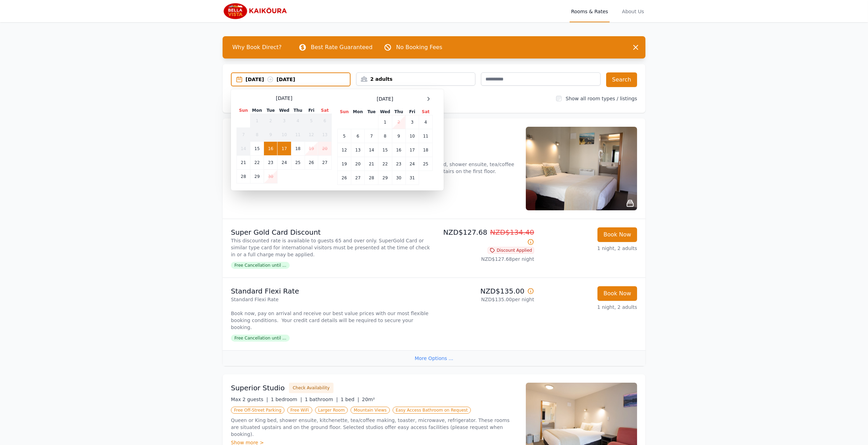 This screenshot has height=445, width=868. What do you see at coordinates (321, 399) in the screenshot?
I see `span: 1 bathroom |` at bounding box center [321, 399].